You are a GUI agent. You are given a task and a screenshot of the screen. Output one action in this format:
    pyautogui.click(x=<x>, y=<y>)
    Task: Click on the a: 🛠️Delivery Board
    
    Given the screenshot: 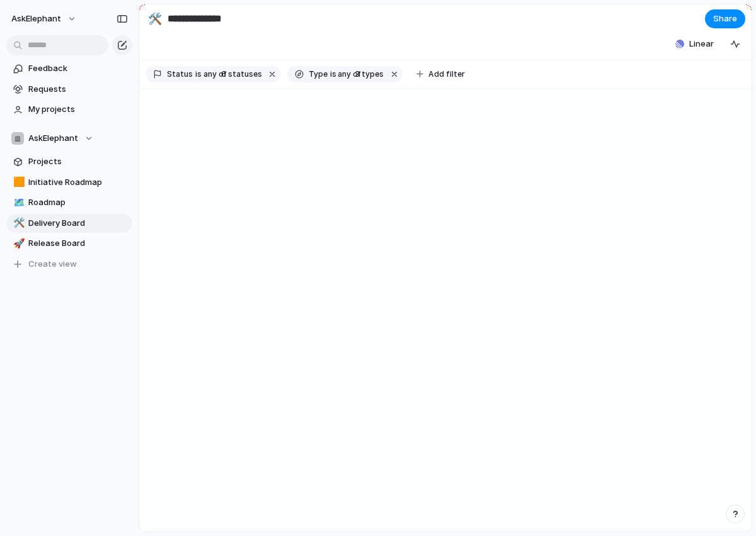 What is the action you would take?
    pyautogui.click(x=69, y=223)
    